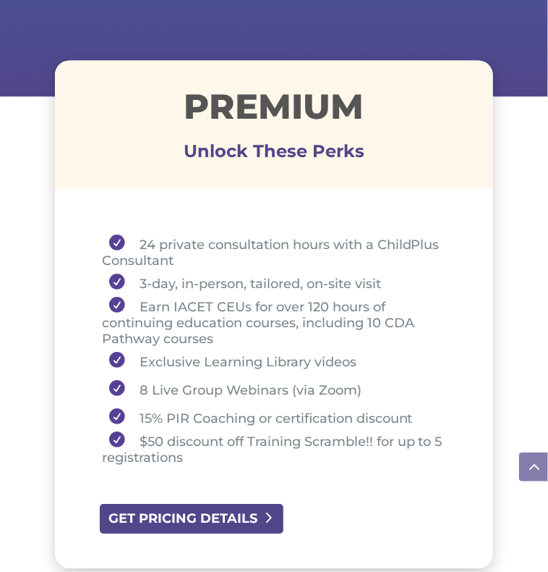 This screenshot has height=572, width=548. I want to click on li: 8 Live Group Webinars (via Zoom), so click(279, 388).